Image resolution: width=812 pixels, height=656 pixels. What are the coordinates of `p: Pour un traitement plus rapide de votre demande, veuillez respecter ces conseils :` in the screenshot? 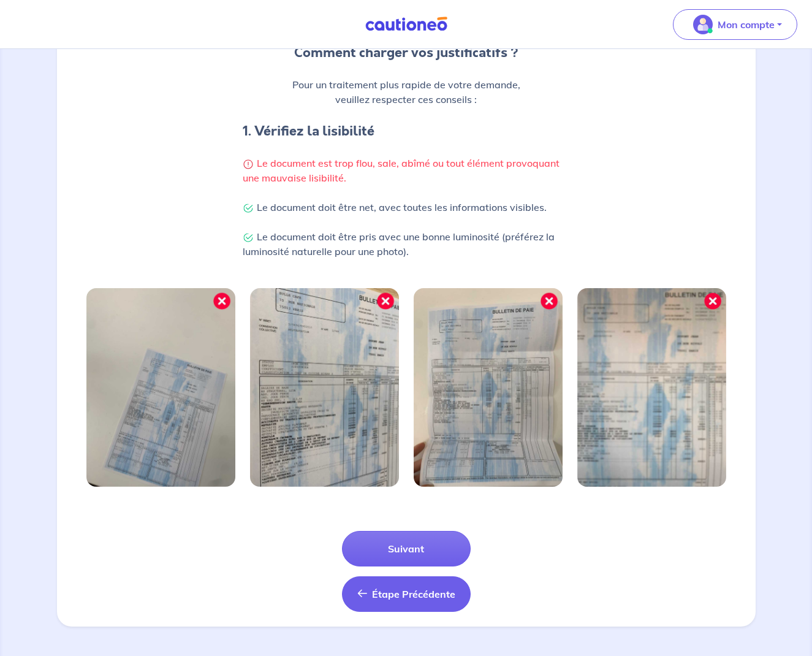 It's located at (406, 92).